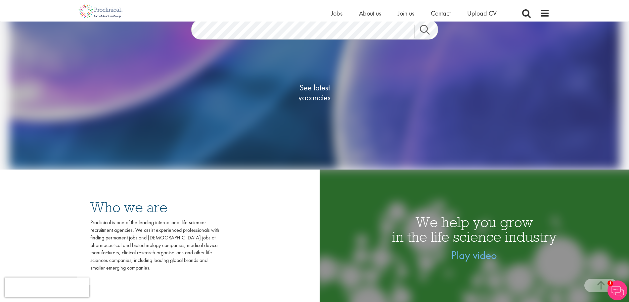 The height and width of the screenshot is (302, 629). Describe the element at coordinates (440, 13) in the screenshot. I see `a: Contact` at that location.